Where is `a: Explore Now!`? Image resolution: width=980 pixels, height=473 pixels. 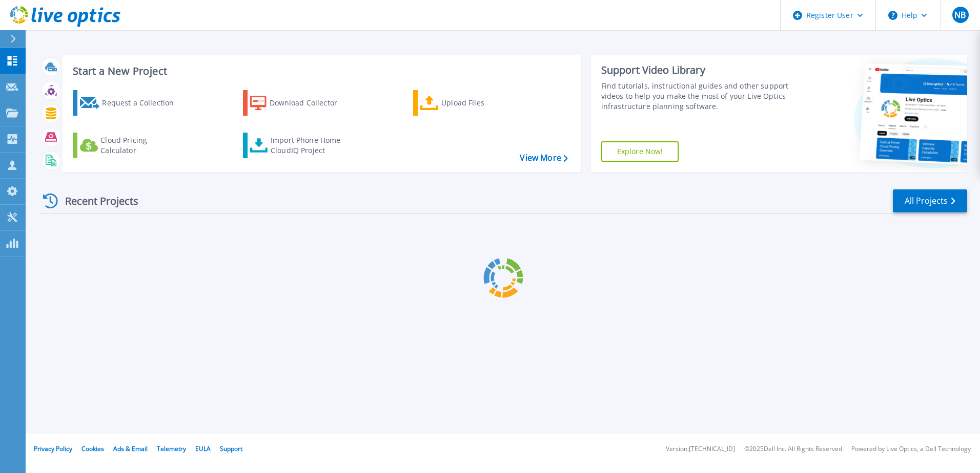
a: Explore Now! is located at coordinates (640, 152).